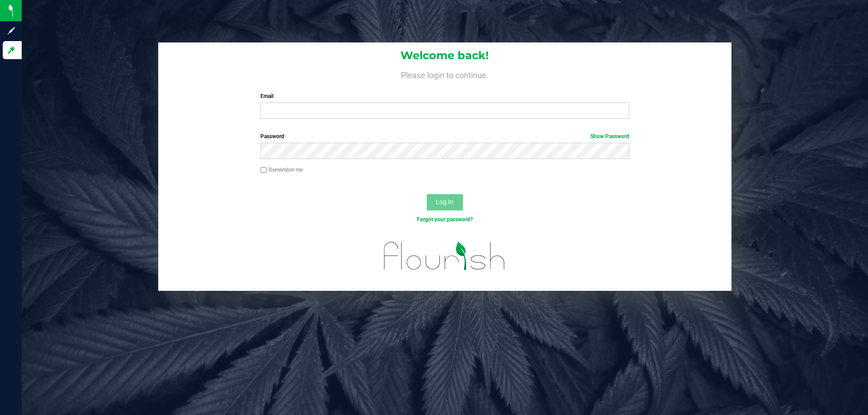 This screenshot has height=415, width=868. Describe the element at coordinates (264, 170) in the screenshot. I see `input: Remember me` at that location.